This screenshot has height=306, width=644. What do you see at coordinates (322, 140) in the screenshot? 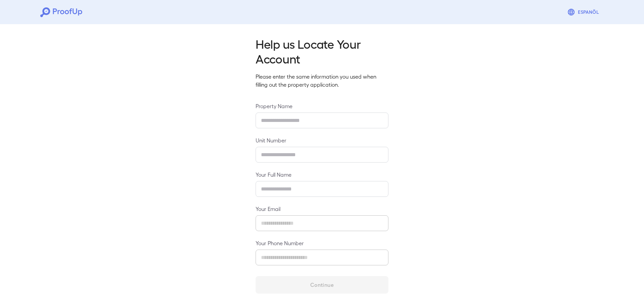
I see `label: Unit Number` at bounding box center [322, 140].